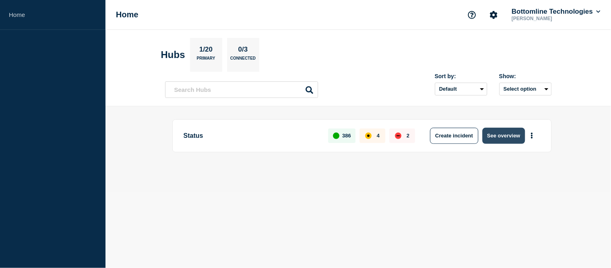 Image resolution: width=611 pixels, height=268 pixels. Describe the element at coordinates (472, 15) in the screenshot. I see `button: Support` at that location.